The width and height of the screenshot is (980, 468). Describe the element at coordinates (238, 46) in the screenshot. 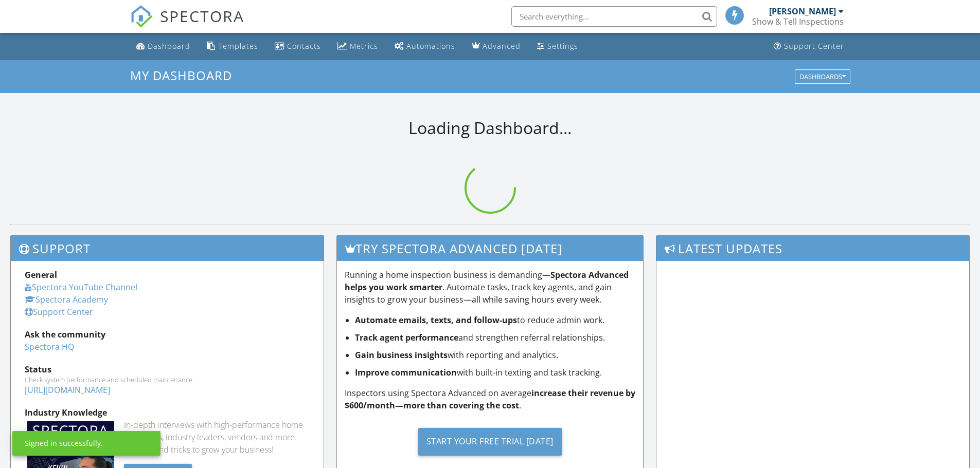

I see `div: Templates` at that location.